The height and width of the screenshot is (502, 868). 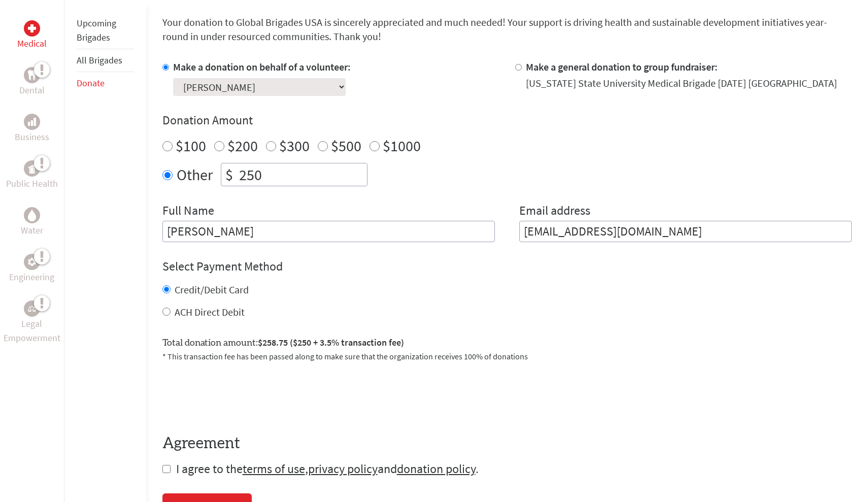 I want to click on img: Water, so click(x=32, y=215).